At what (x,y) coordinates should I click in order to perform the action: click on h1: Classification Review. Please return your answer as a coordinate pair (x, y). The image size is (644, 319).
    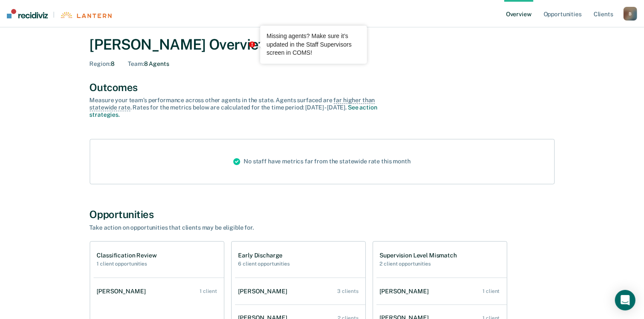
    Looking at the image, I should click on (127, 255).